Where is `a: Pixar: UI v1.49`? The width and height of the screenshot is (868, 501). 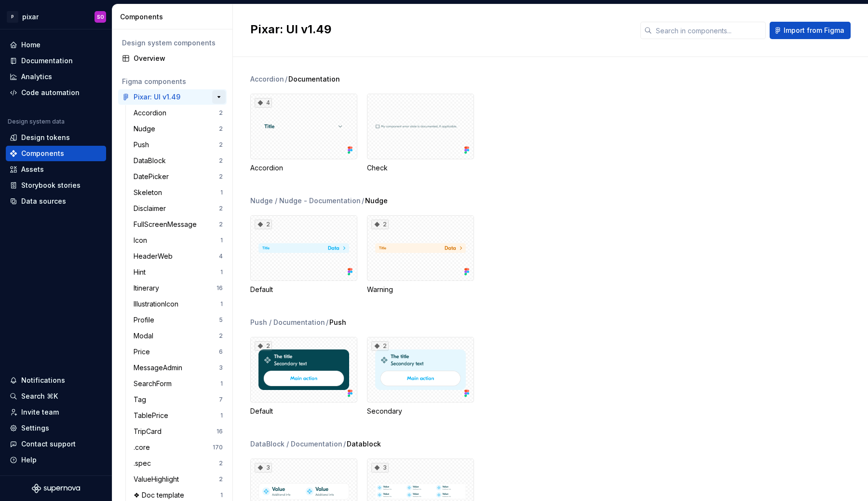
a: Pixar: UI v1.49 is located at coordinates (172, 97).